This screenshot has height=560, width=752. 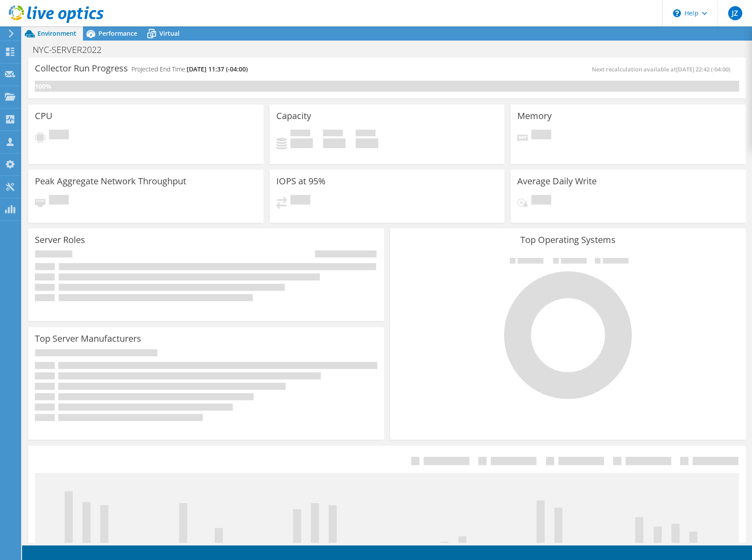 What do you see at coordinates (301, 182) in the screenshot?
I see `h3: IOPS at 95%` at bounding box center [301, 182].